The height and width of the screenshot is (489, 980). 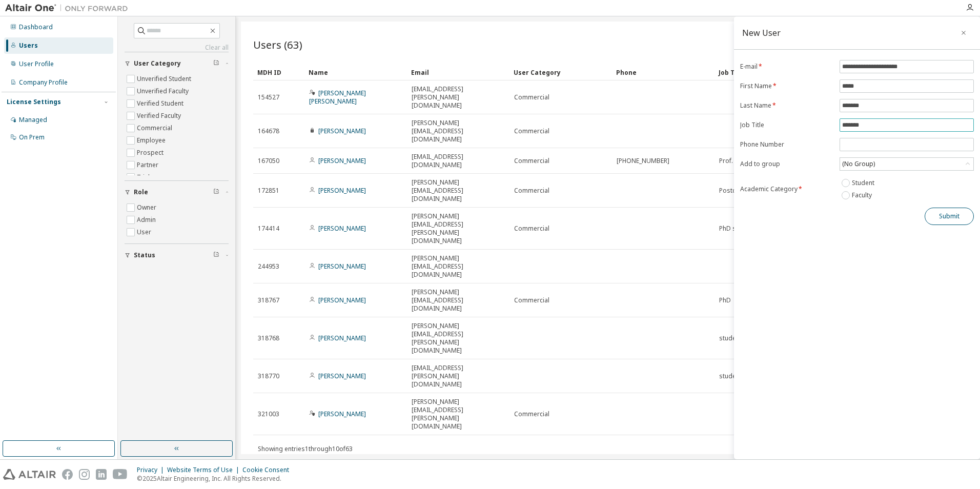 What do you see at coordinates (158, 64) in the screenshot?
I see `span: User Category` at bounding box center [158, 64].